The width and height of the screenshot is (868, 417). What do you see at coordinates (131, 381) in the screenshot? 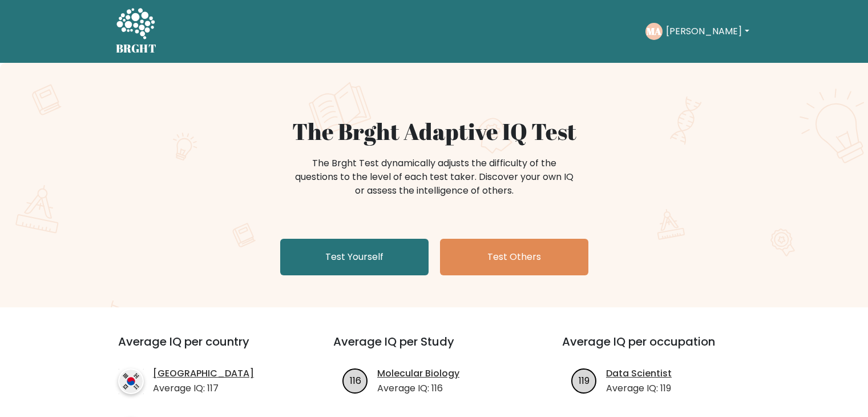
I see `img: country` at bounding box center [131, 381].